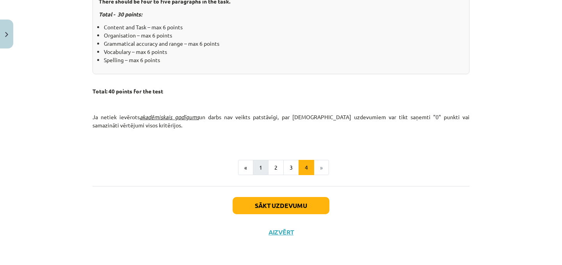 The width and height of the screenshot is (562, 265). Describe the element at coordinates (283, 43) in the screenshot. I see `li: Grammatical accuracy and range – max 6 points` at that location.